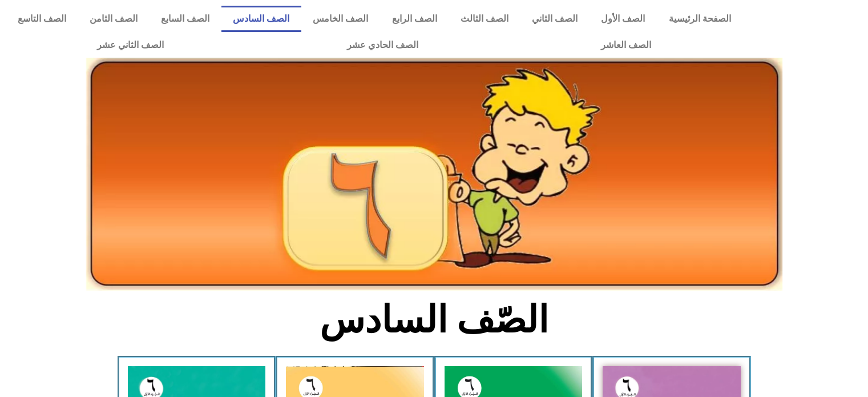 The height and width of the screenshot is (397, 868). What do you see at coordinates (382, 45) in the screenshot?
I see `a: الصف الحادي عشر` at bounding box center [382, 45].